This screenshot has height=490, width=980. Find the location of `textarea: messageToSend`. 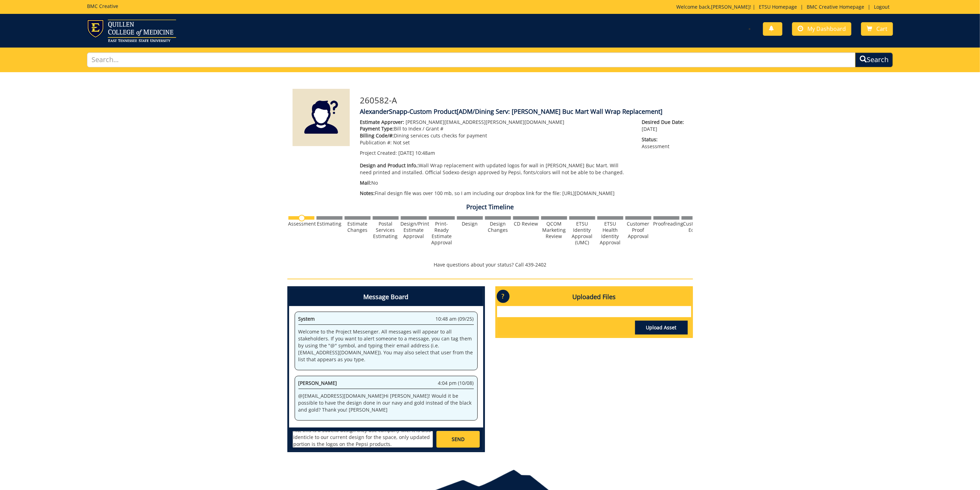

textarea: messageToSend is located at coordinates (363, 439).